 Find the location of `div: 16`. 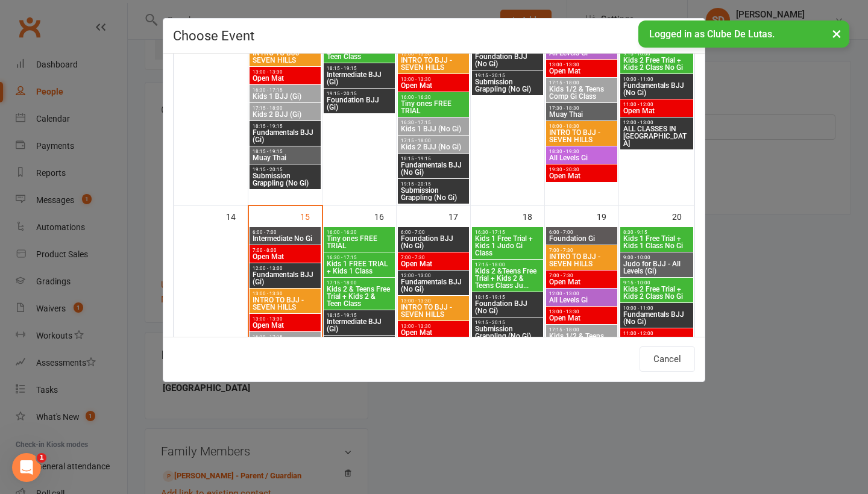

div: 16 is located at coordinates (385, 215).